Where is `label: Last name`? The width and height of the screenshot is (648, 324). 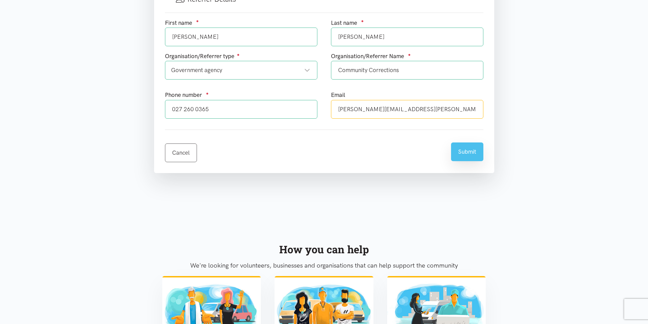
label: Last name is located at coordinates (344, 23).